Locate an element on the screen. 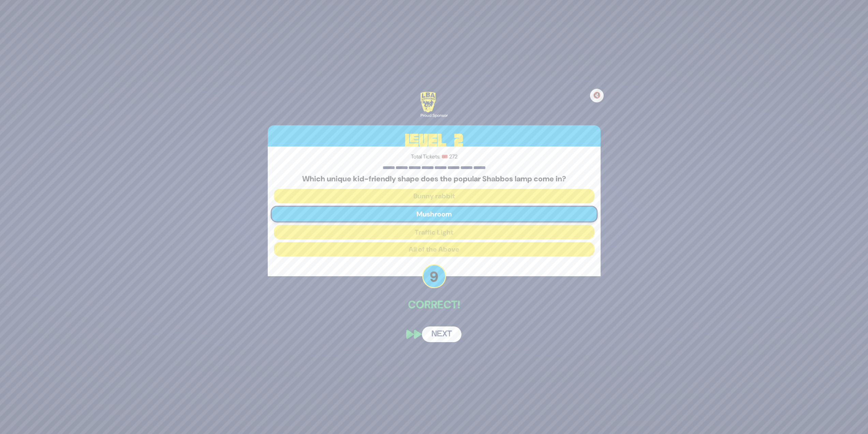  div: Proud Sponsor is located at coordinates (434, 115).